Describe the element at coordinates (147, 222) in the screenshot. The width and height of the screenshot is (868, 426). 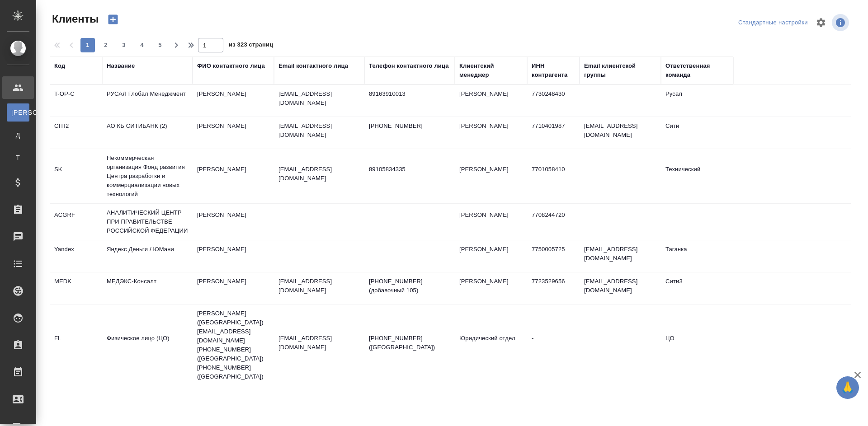
I see `td: АНАЛИТИЧЕСКИЙ ЦЕНТР ПРИ ПРАВИТЕЛЬСТВЕ РОССИЙСКОЙ ФЕДЕРАЦИИ` at that location.